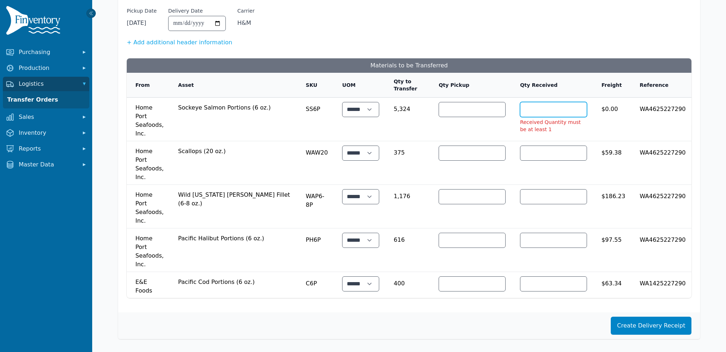  What do you see at coordinates (46, 68) in the screenshot?
I see `button: Production` at bounding box center [46, 68].